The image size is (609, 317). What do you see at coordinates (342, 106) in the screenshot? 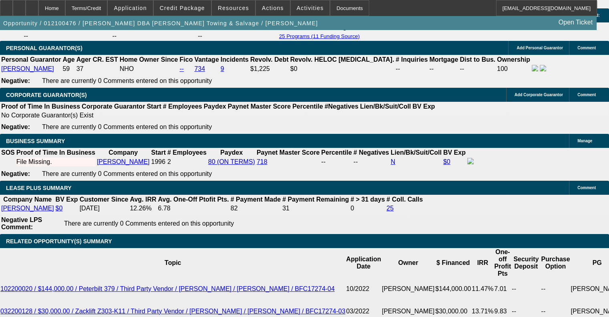
I see `b: #Negatives` at bounding box center [342, 106].